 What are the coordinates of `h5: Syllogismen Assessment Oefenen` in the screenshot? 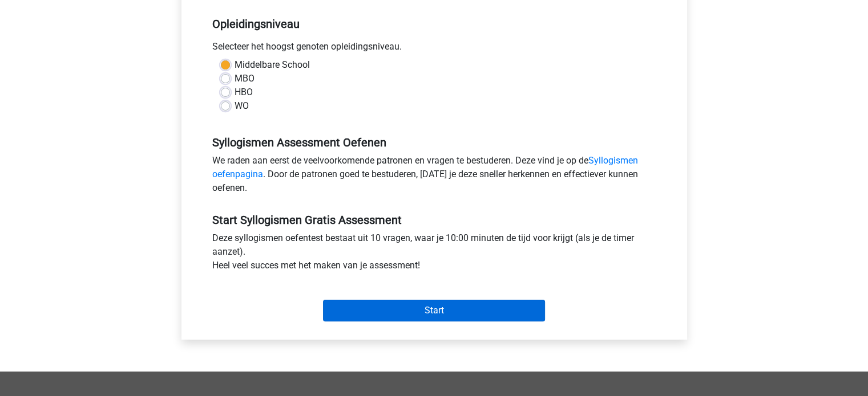 It's located at (434, 142).